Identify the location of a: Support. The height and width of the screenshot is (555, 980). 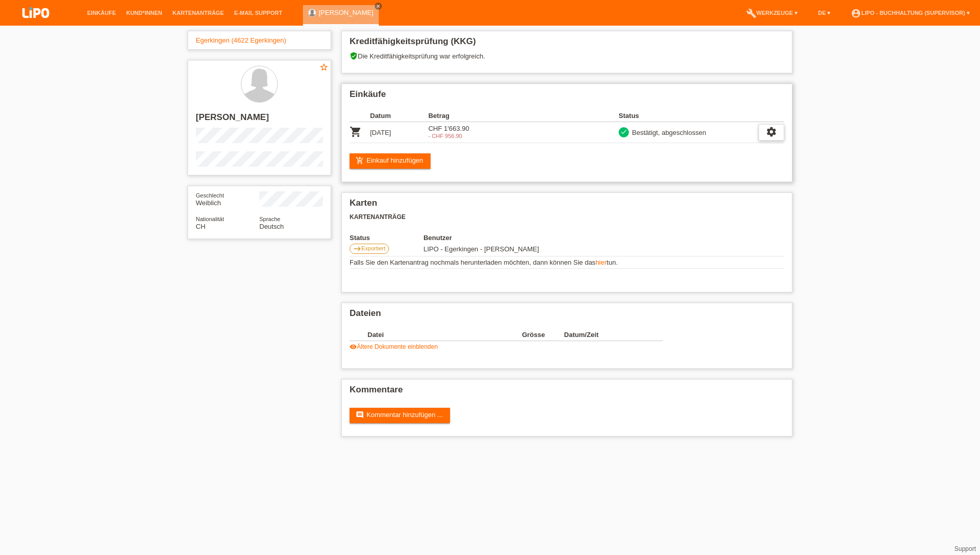
(965, 550).